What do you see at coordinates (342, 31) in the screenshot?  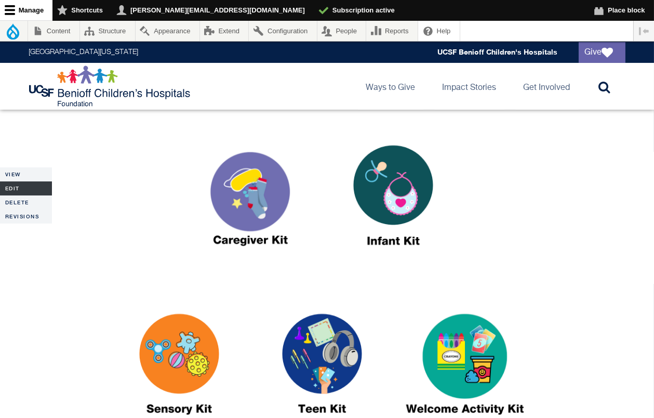 I see `a: People` at bounding box center [342, 31].